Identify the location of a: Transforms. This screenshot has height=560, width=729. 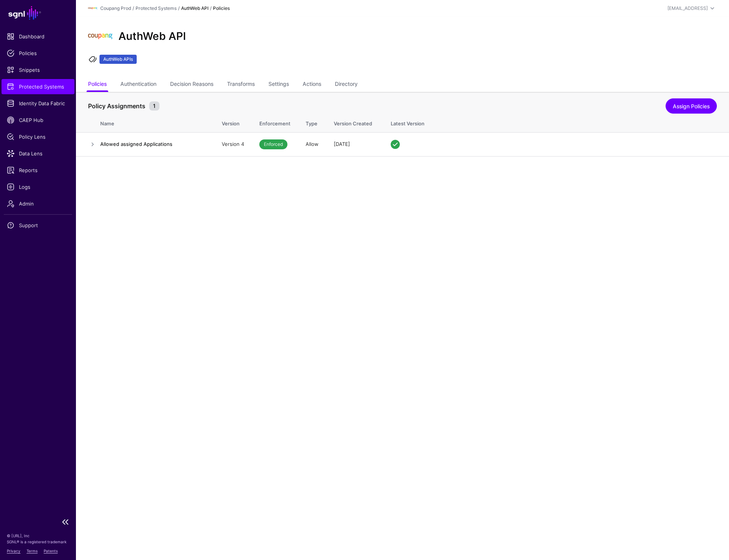
(240, 85).